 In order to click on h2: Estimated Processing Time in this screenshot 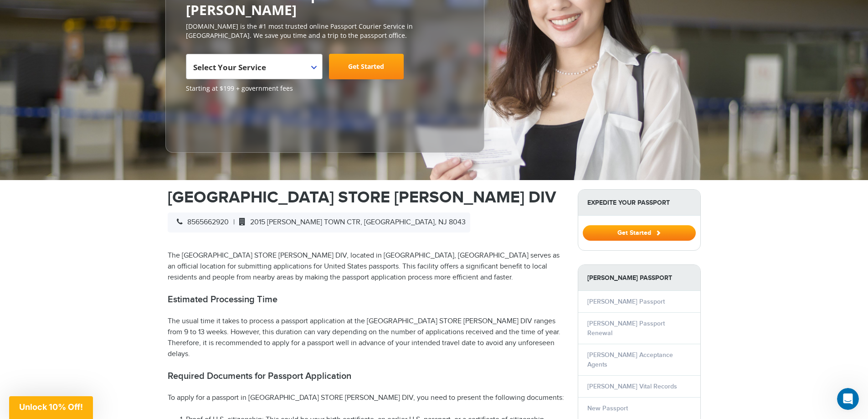, I will do `click(366, 299)`.